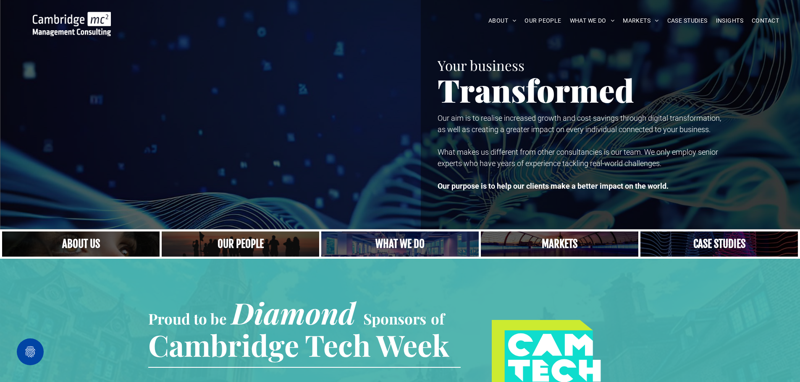 This screenshot has height=382, width=800. I want to click on a: CASE STUDIES | See an Overview of All Our Case Studies | Cambridge Management Consulting, so click(719, 244).